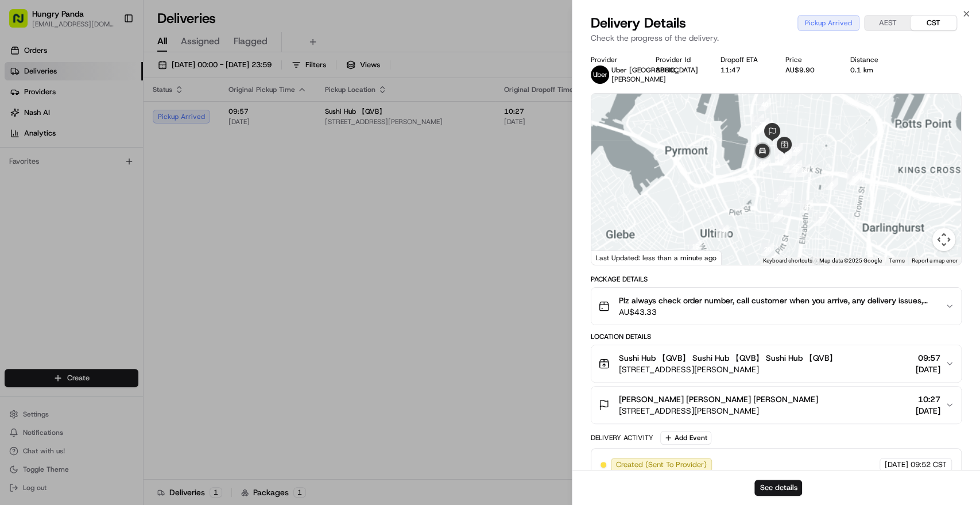  What do you see at coordinates (873, 70) in the screenshot?
I see `div: 0.1 km` at bounding box center [873, 70].